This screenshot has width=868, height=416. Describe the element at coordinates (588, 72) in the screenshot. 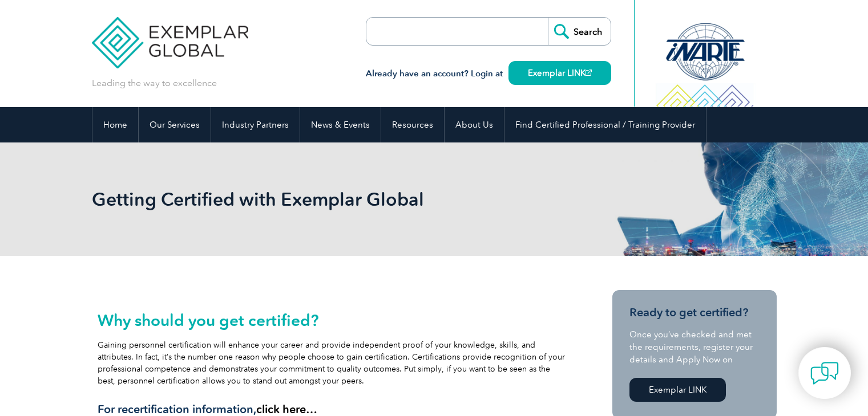

I see `img: open_square.png` at that location.